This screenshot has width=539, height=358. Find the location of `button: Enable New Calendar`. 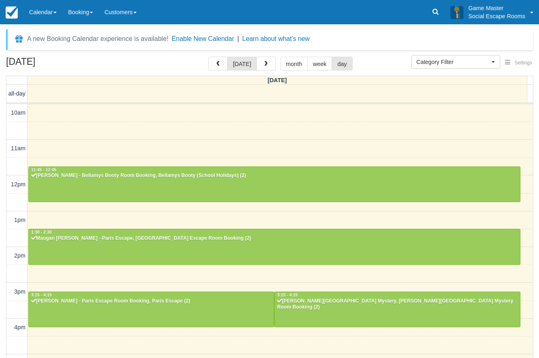

button: Enable New Calendar is located at coordinates (203, 39).